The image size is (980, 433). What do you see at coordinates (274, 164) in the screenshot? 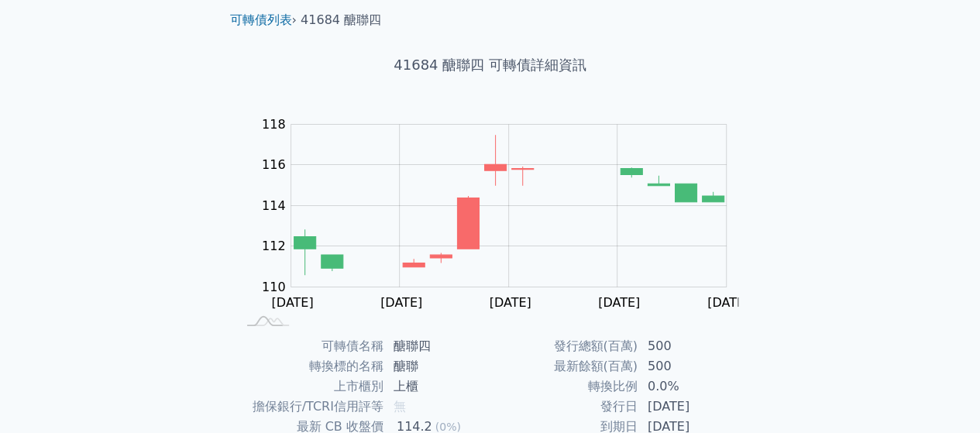
I see `tspan: 116` at bounding box center [274, 164].